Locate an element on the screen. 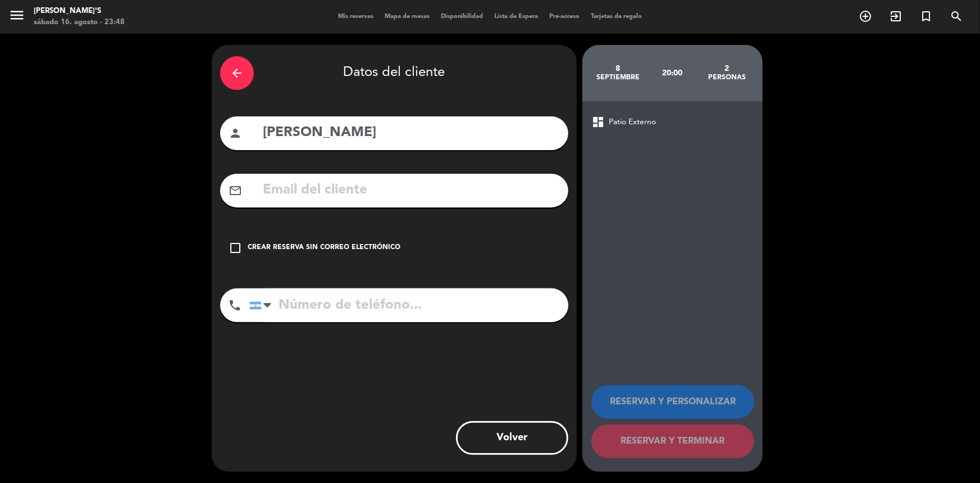 This screenshot has height=483, width=980. div: personas is located at coordinates (727, 78).